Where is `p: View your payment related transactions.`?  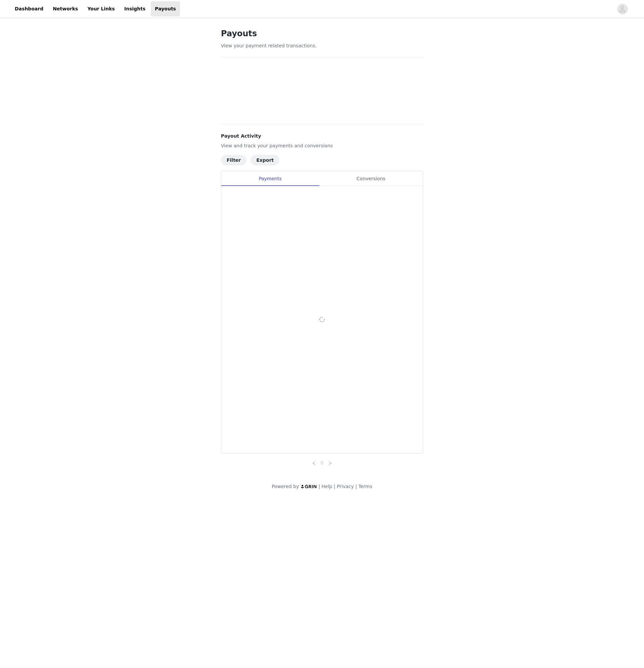
p: View your payment related transactions. is located at coordinates (322, 46).